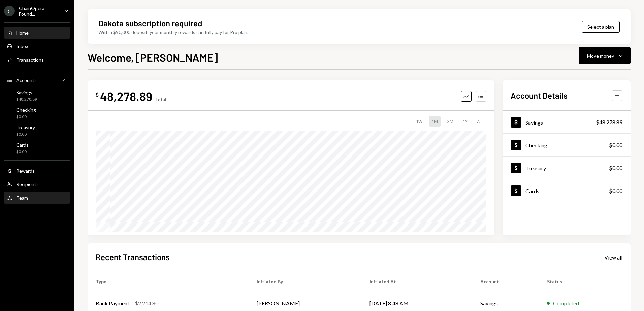  What do you see at coordinates (37, 46) in the screenshot?
I see `a: Inbox` at bounding box center [37, 46].